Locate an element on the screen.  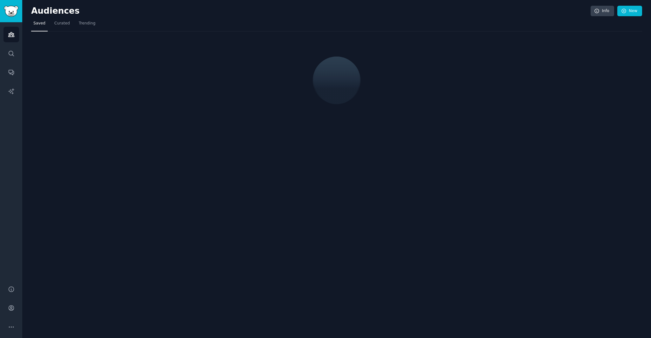
span: Trending is located at coordinates (87, 24).